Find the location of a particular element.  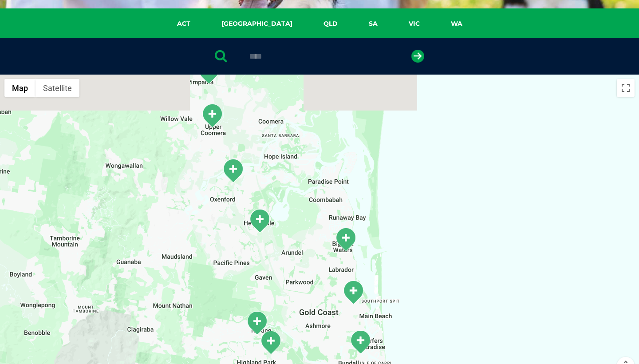

button: Show satellite imagery is located at coordinates (57, 88).